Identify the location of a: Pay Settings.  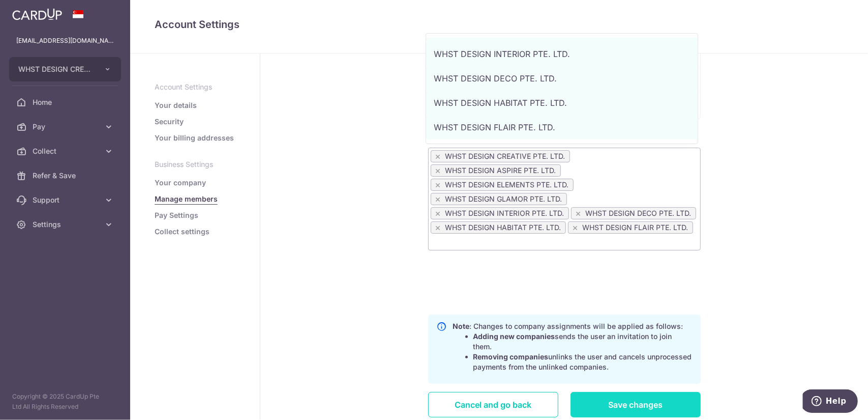
(177, 215).